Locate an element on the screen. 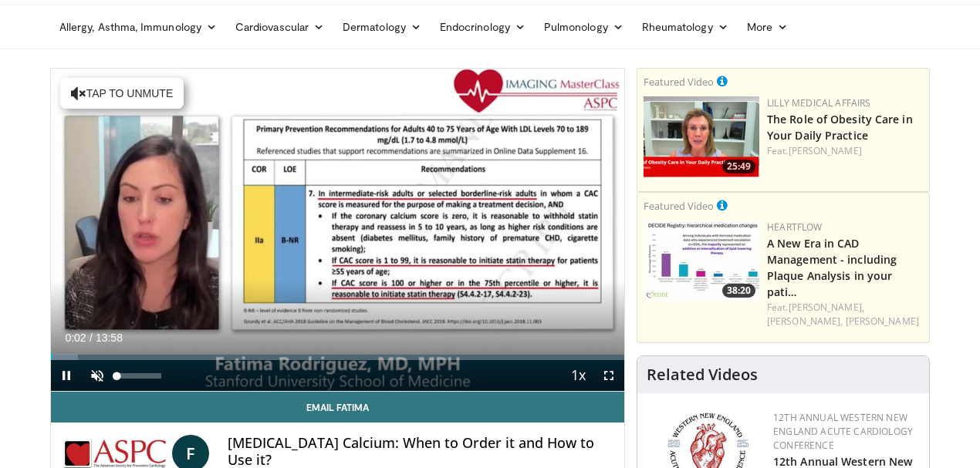 The height and width of the screenshot is (468, 980). video-js: Video Player is located at coordinates (338, 230).